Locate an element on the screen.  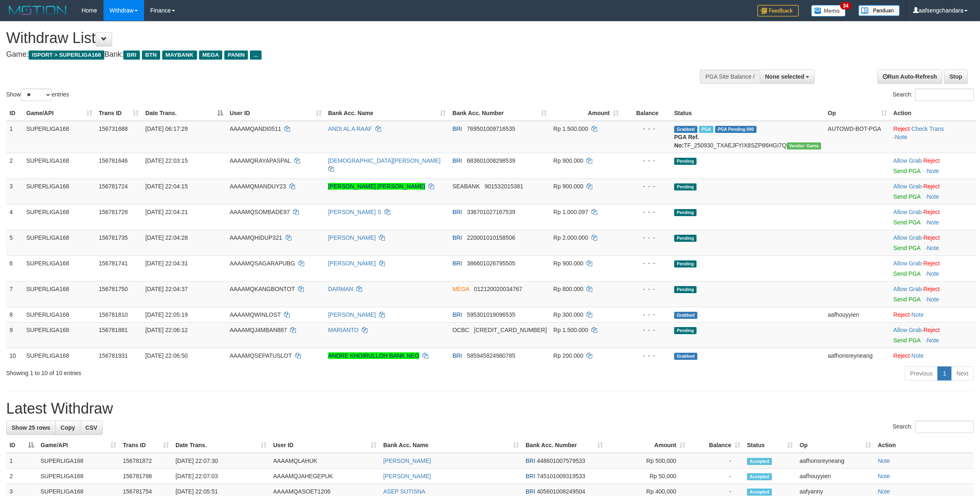
a: MARIANTO is located at coordinates (343, 330).